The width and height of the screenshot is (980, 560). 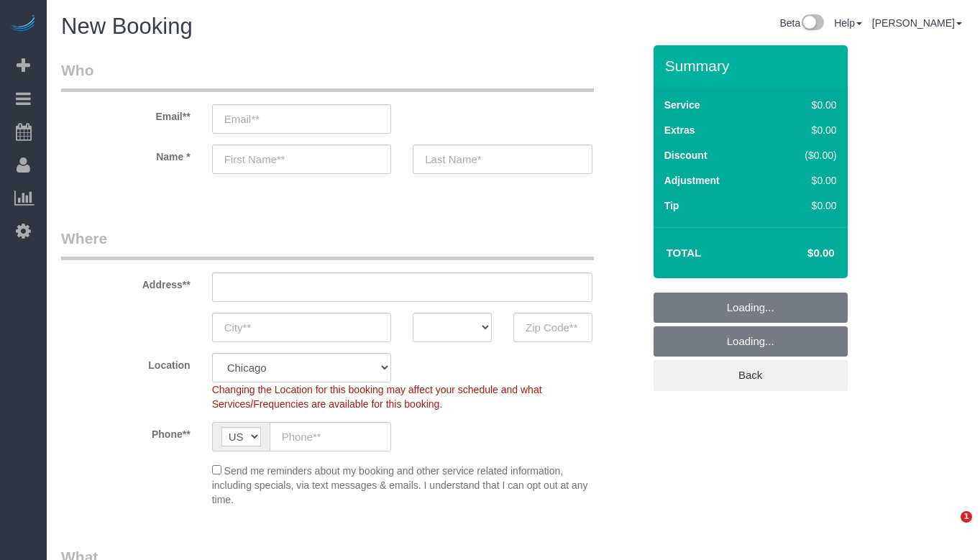 I want to click on img: Automaid Logo, so click(x=23, y=25).